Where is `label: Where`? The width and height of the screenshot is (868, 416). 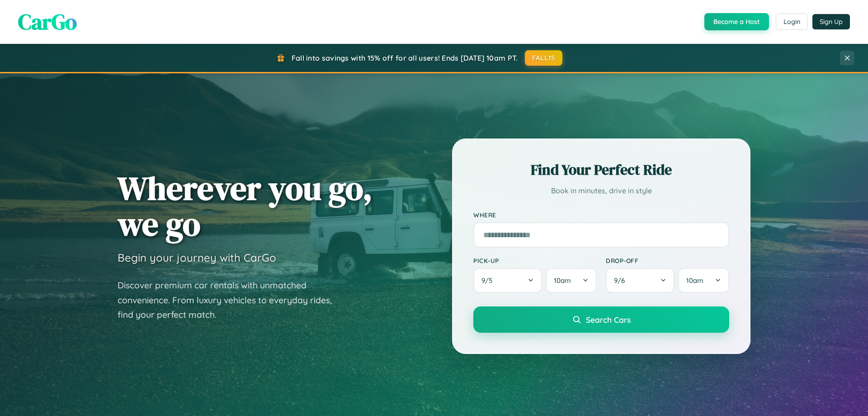
label: Where is located at coordinates (601, 214).